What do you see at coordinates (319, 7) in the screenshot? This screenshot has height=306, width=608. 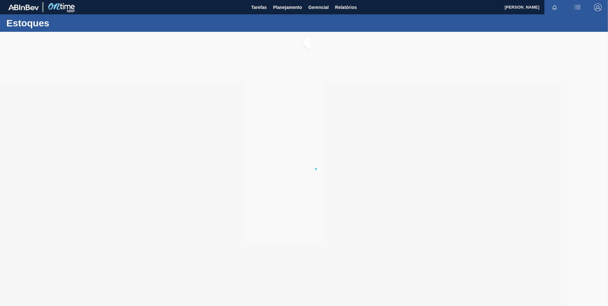 I see `span: Gerencial` at bounding box center [319, 7].